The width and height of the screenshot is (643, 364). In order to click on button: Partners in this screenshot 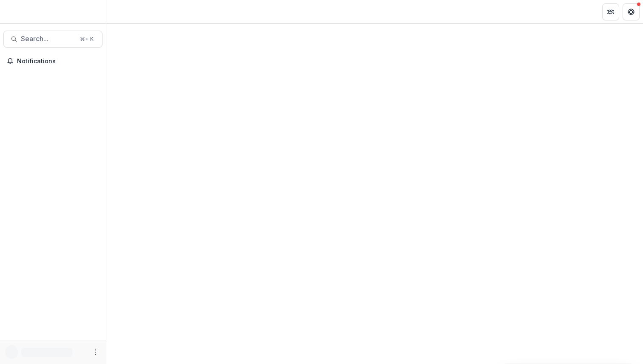, I will do `click(611, 12)`.